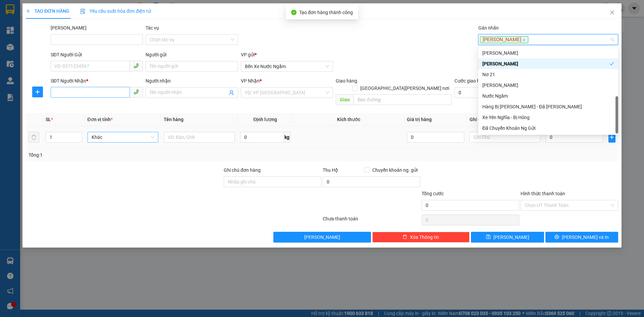 This screenshot has height=317, width=644. I want to click on input: 0, so click(435, 137).